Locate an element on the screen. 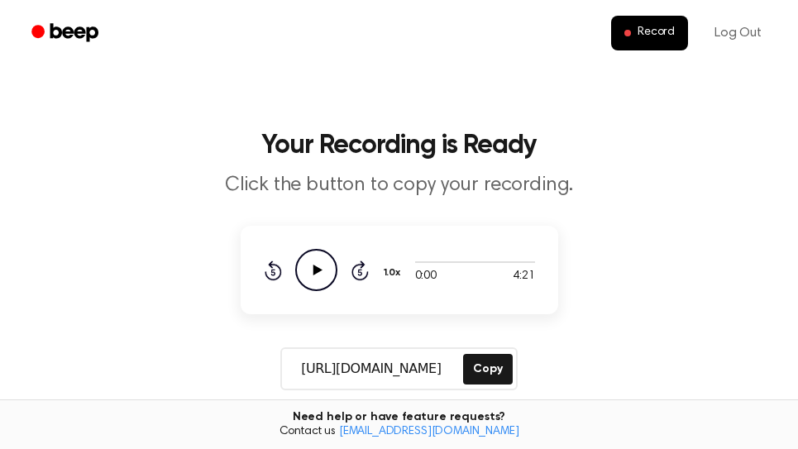 This screenshot has width=798, height=449. button: 1.0x is located at coordinates (395, 273).